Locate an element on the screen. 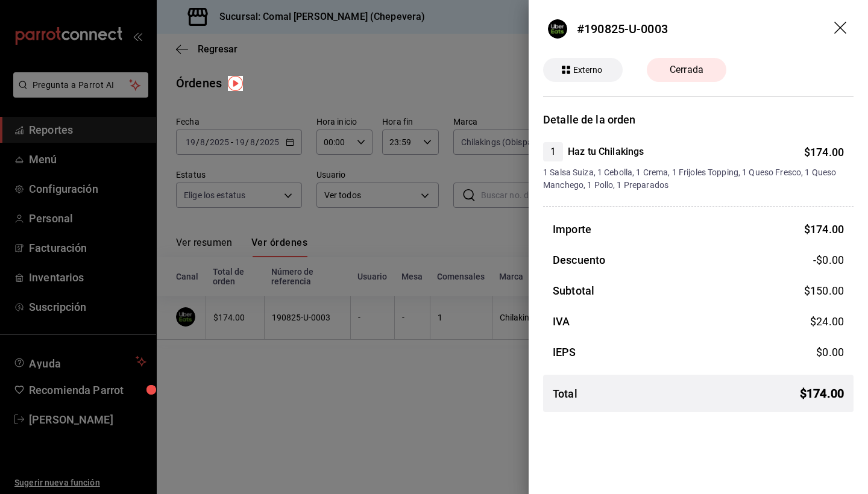 This screenshot has height=494, width=868. h3: Importe is located at coordinates (572, 229).